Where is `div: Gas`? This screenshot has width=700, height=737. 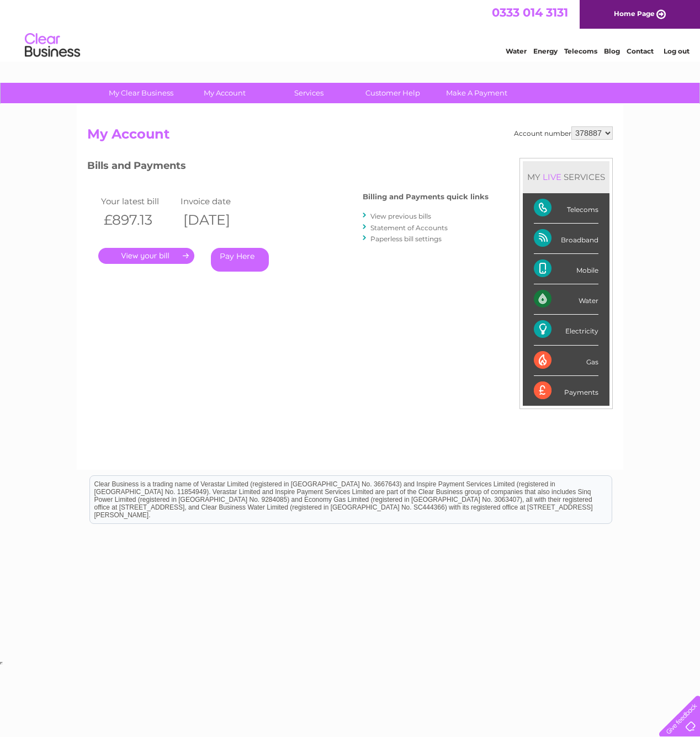
div: Gas is located at coordinates (565, 361).